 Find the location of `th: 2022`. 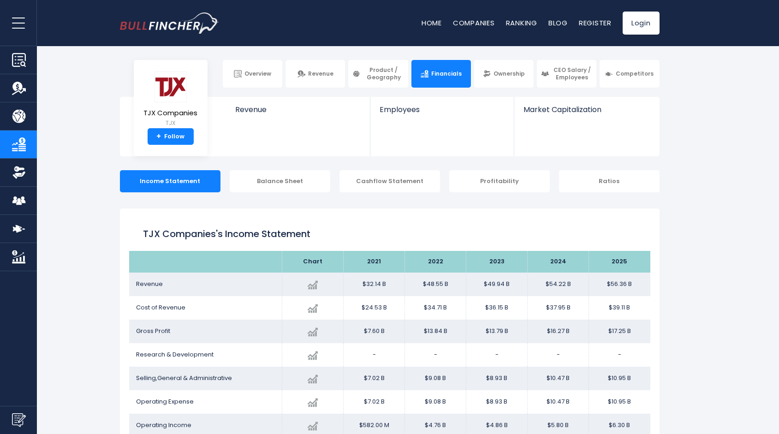

th: 2022 is located at coordinates (436, 262).